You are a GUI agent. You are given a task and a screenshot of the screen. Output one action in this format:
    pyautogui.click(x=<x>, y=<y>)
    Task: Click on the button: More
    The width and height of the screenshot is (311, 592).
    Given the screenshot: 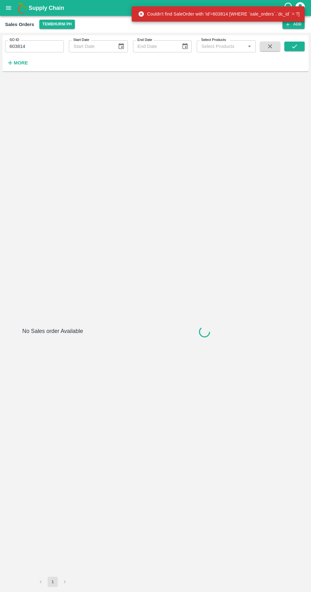 What is the action you would take?
    pyautogui.click(x=17, y=63)
    